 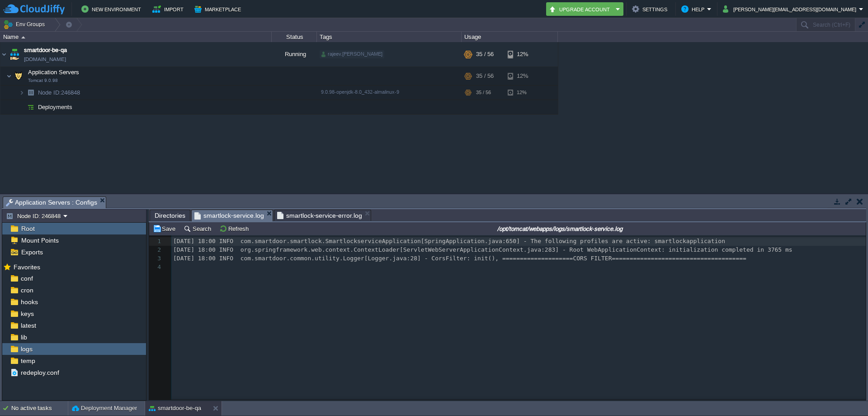 What do you see at coordinates (40, 240) in the screenshot?
I see `a: Mount Points` at bounding box center [40, 240].